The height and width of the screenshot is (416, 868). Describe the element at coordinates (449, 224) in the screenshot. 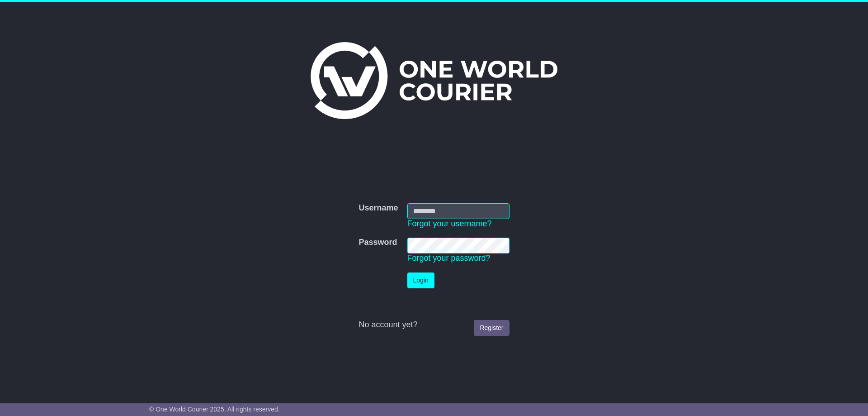

I see `a: Forgot your username?` at that location.